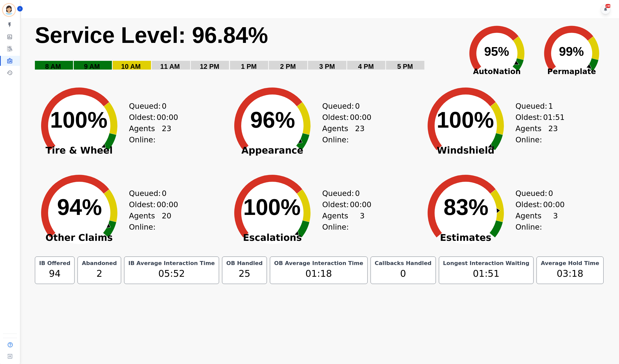 Image resolution: width=619 pixels, height=364 pixels. What do you see at coordinates (55, 263) in the screenshot?
I see `div: IB Offered` at bounding box center [55, 263].